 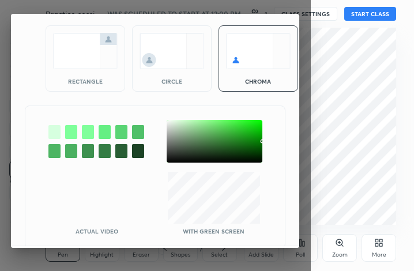 I want to click on div: rectangle, so click(x=85, y=81).